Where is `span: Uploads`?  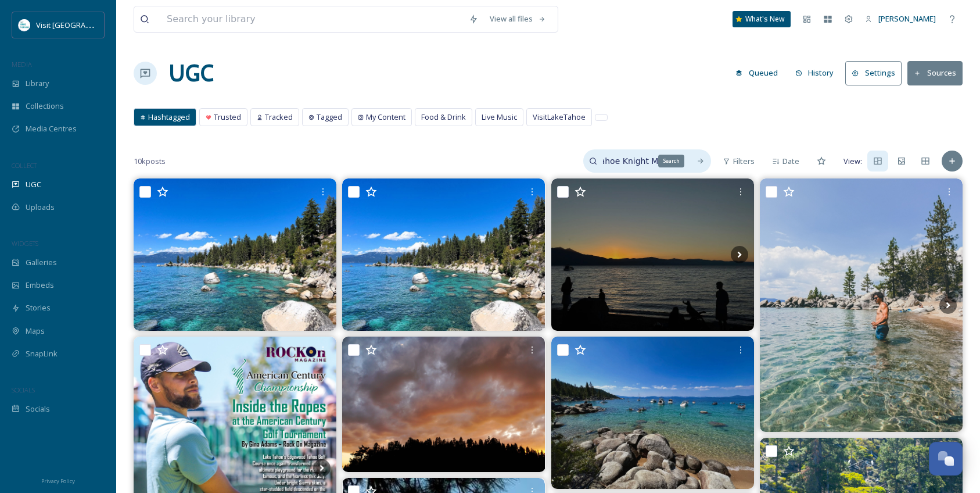 span: Uploads is located at coordinates (40, 207).